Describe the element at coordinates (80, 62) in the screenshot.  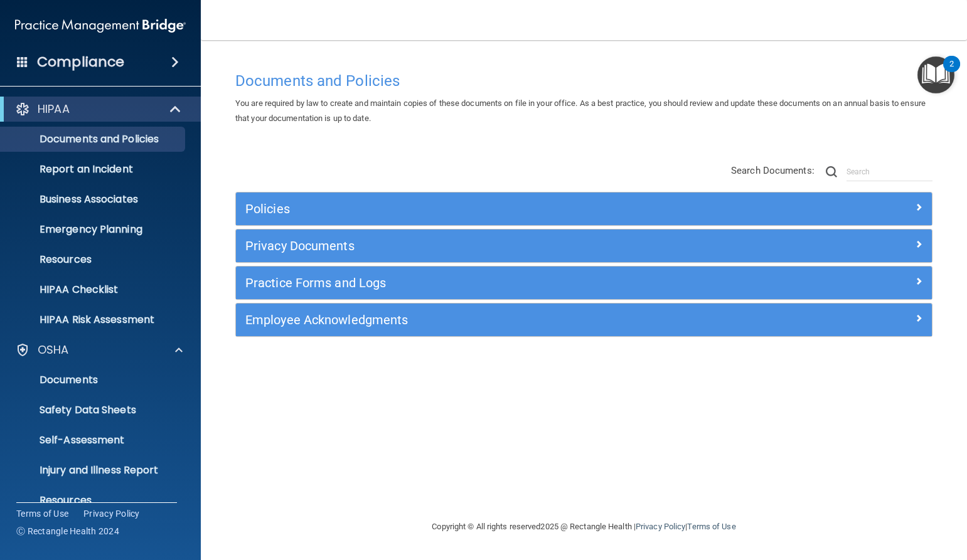
I see `h4: Compliance` at that location.